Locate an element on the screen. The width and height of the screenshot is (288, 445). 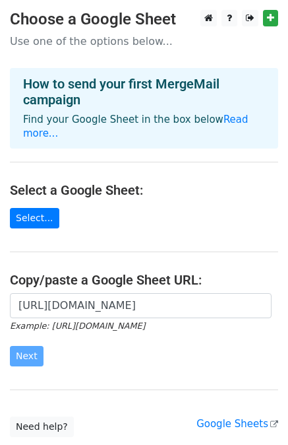
h4: Select a Google Sheet: is located at coordinates (144, 190).